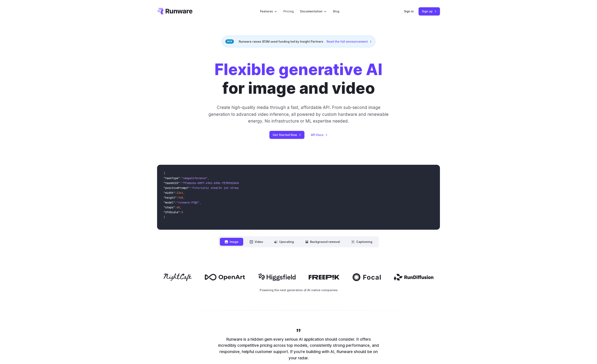 Image resolution: width=597 pixels, height=364 pixels. Describe the element at coordinates (284, 242) in the screenshot. I see `button: Upscaling` at that location.